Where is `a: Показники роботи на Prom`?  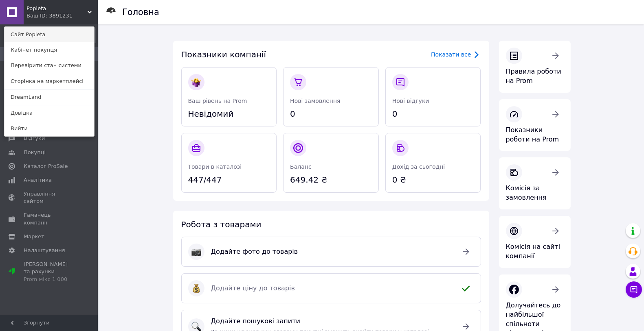 a: Показники роботи на Prom is located at coordinates (535, 125).